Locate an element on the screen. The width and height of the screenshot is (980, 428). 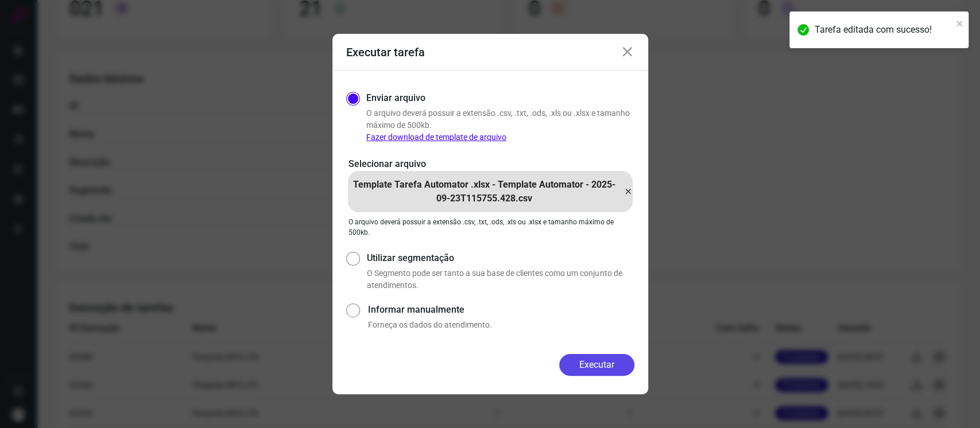
h3: Executar tarefa is located at coordinates (385, 52).